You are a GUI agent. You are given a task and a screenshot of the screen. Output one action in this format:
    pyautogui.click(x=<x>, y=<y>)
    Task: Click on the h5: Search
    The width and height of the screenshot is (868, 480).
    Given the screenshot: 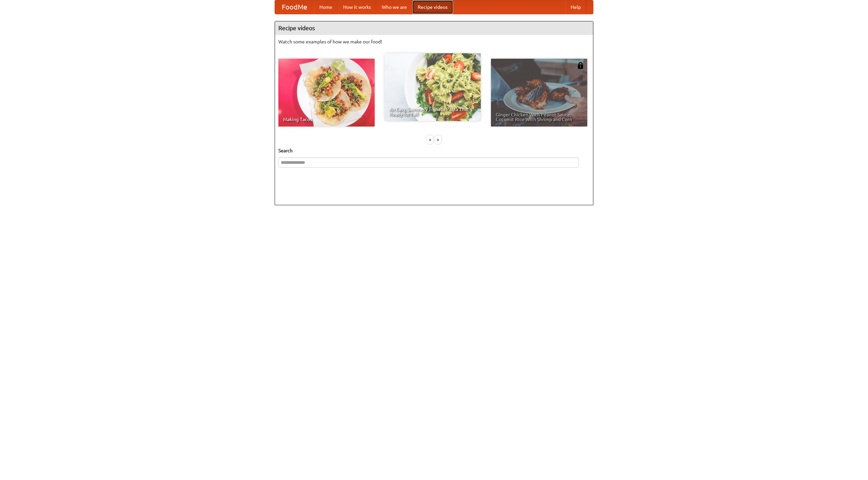 What is the action you would take?
    pyautogui.click(x=434, y=150)
    